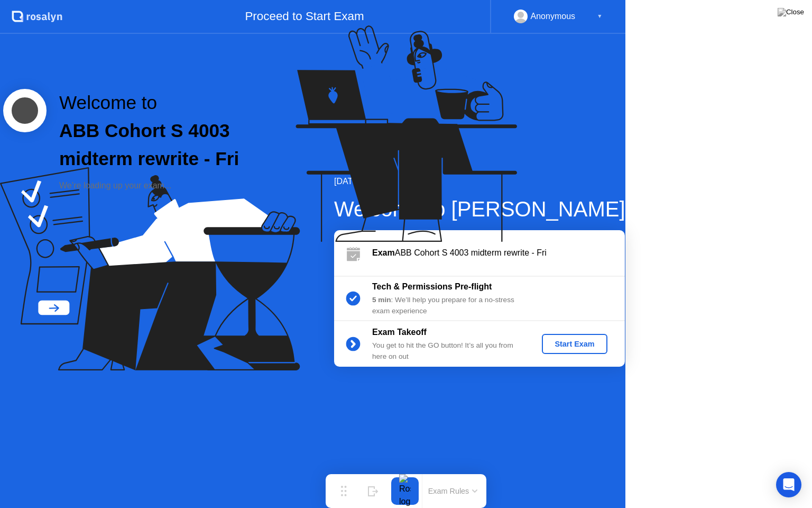  Describe the element at coordinates (553, 16) in the screenshot. I see `div: Anonymous` at that location.